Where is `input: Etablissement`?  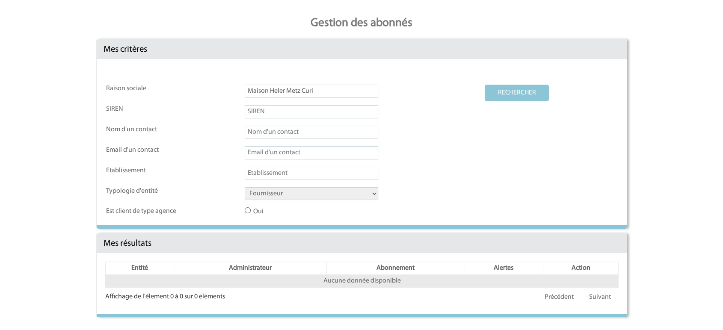 input: Etablissement is located at coordinates (311, 173).